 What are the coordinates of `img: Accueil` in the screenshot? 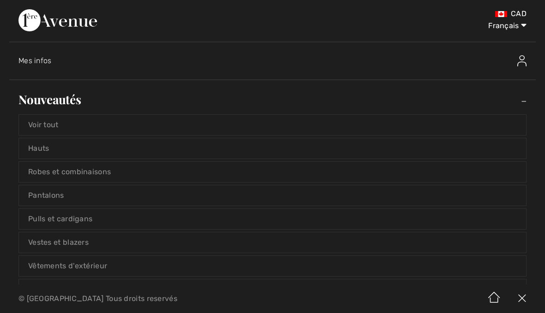 It's located at (494, 299).